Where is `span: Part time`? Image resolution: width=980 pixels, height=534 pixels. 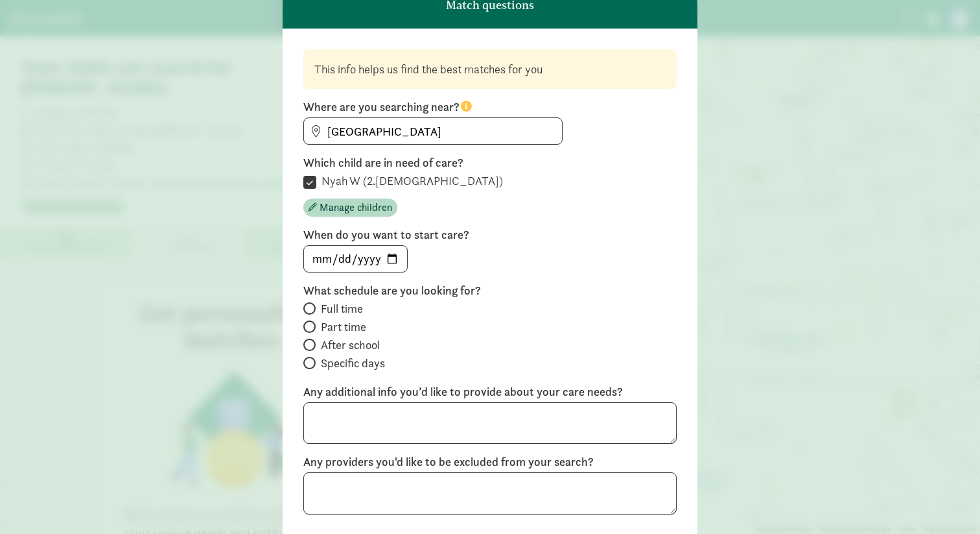 span: Part time is located at coordinates (344, 327).